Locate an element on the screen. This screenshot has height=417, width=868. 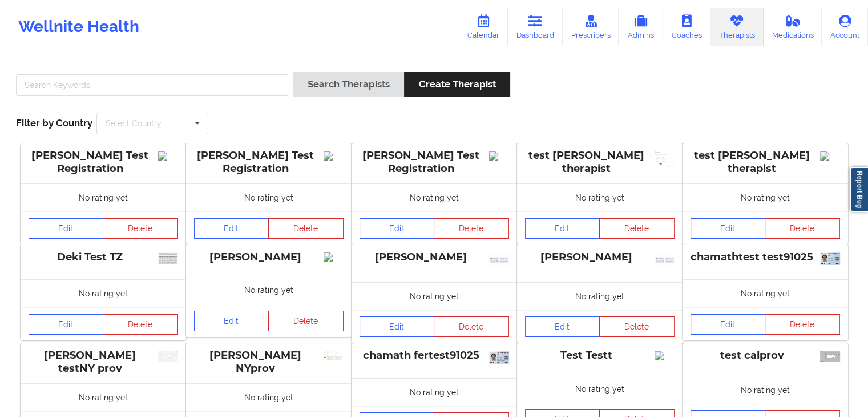
span: Filter by Country is located at coordinates (54, 123).